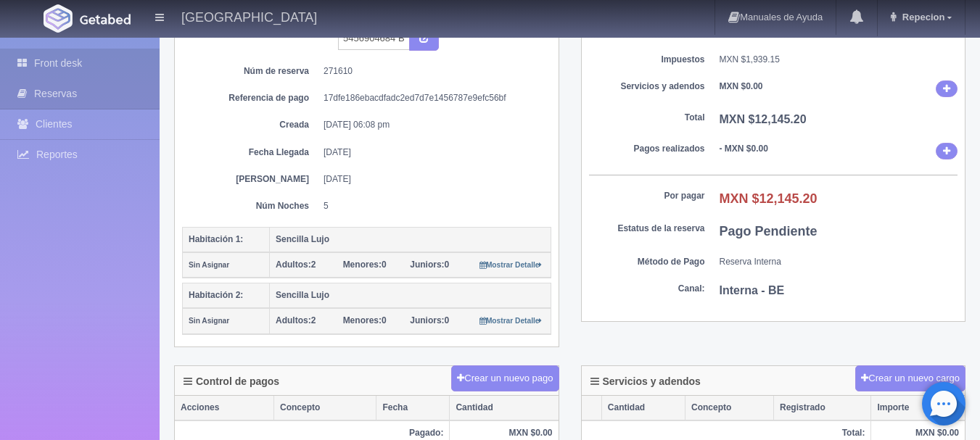 The image size is (980, 440). What do you see at coordinates (647, 60) in the screenshot?
I see `dt: Impuestos` at bounding box center [647, 60].